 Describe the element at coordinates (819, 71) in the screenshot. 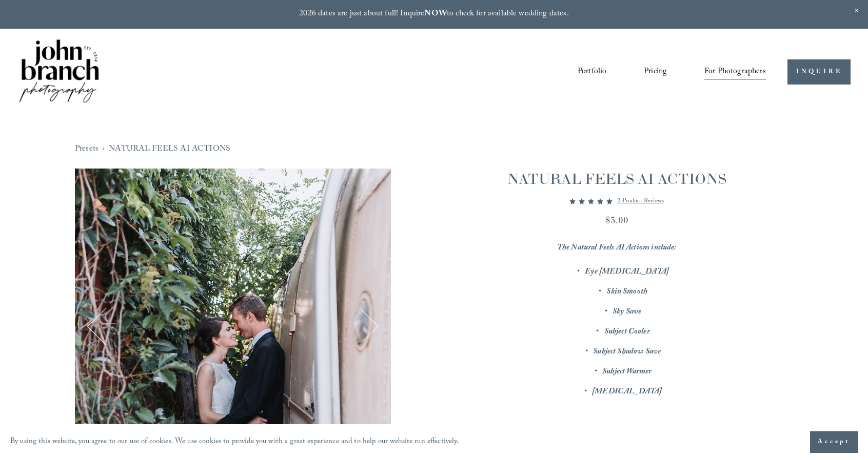

I see `a: INQUIRE` at that location.